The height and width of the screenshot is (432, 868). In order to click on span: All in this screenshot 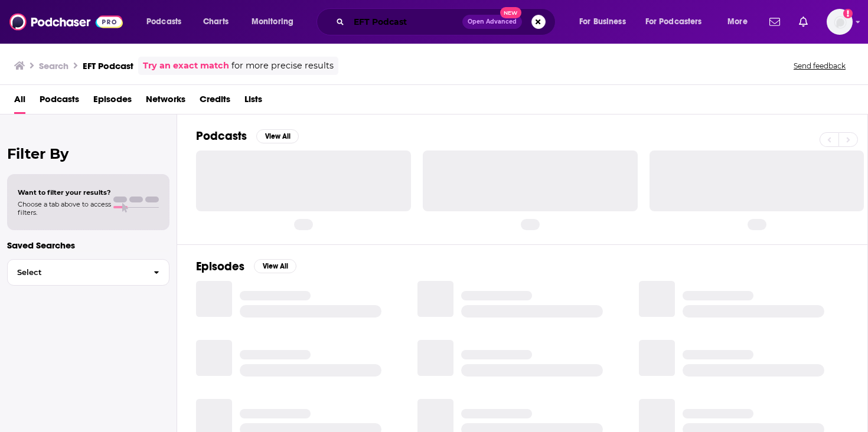, I will do `click(19, 102)`.